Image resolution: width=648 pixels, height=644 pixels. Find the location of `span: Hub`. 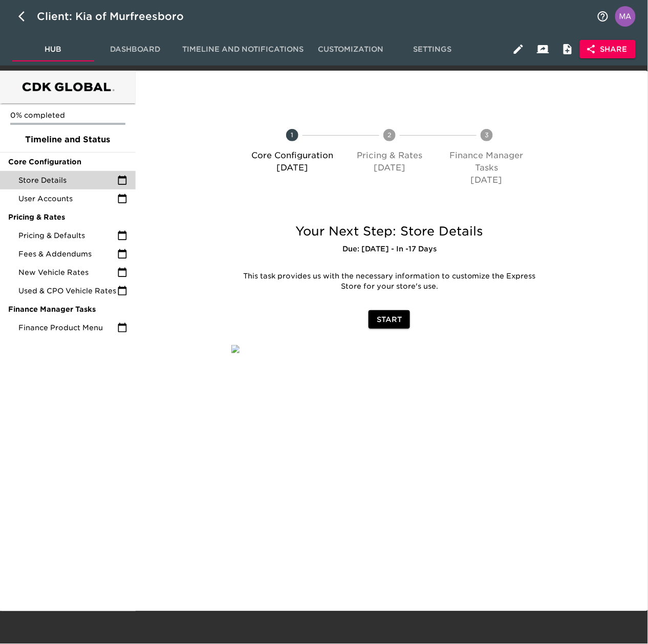

span: Hub is located at coordinates (53, 49).